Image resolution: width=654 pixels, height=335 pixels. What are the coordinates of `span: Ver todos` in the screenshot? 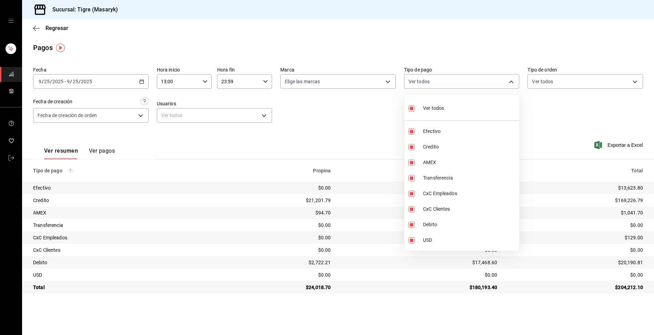 It's located at (434, 108).